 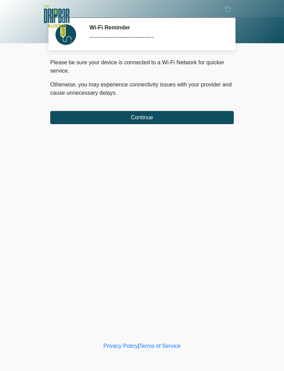 What do you see at coordinates (142, 89) in the screenshot?
I see `p: Otherwise, you may experience connectivity issues with your provider and cause unnecessary delays` at bounding box center [142, 89].